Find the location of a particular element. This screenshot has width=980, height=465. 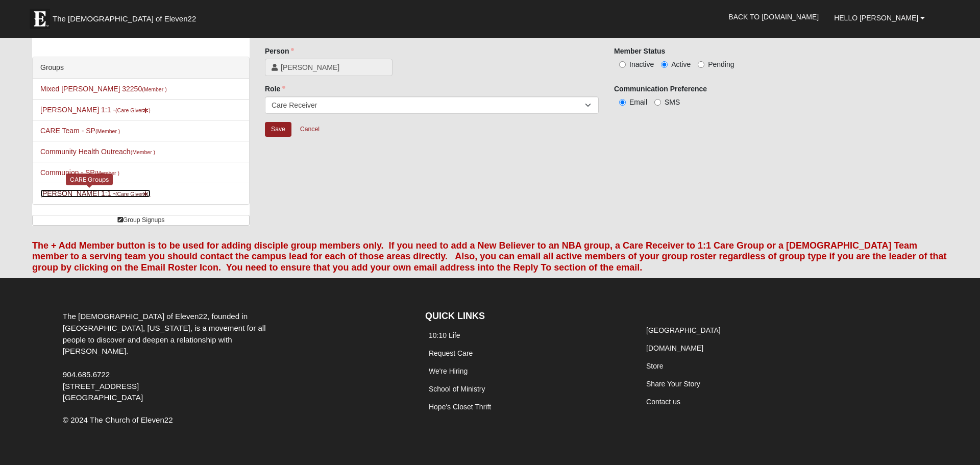

a: CARE Team - SP(Member ) is located at coordinates (80, 131).